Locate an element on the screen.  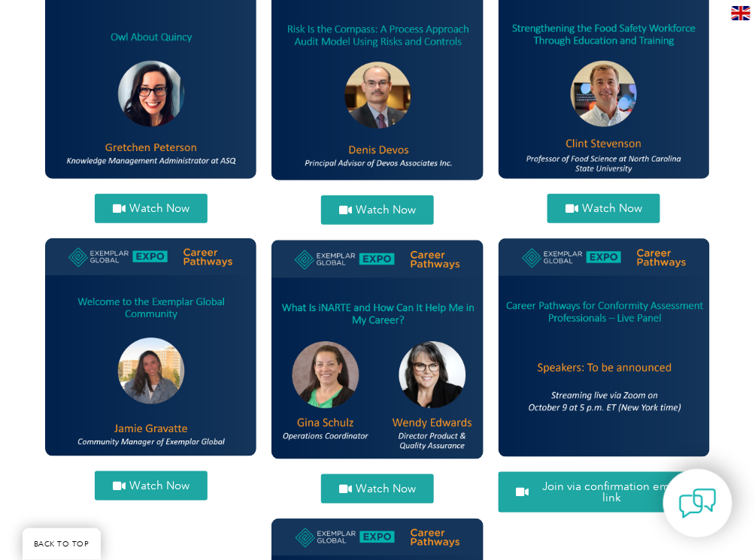
img: NY is located at coordinates (604, 347).